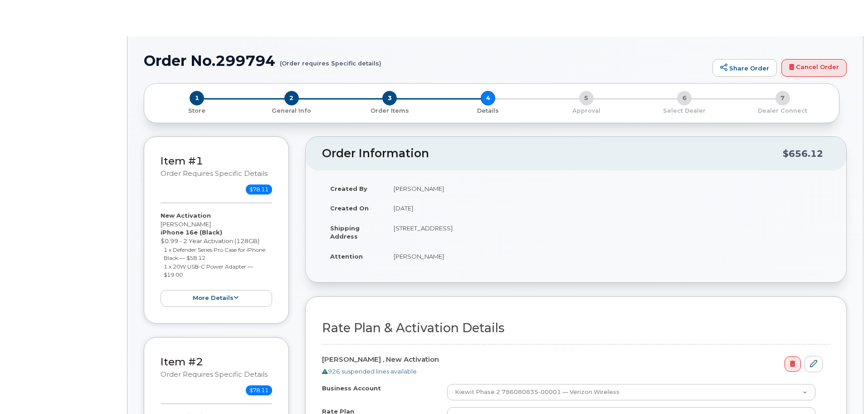  What do you see at coordinates (345, 232) in the screenshot?
I see `strong: Shipping Address` at bounding box center [345, 232].